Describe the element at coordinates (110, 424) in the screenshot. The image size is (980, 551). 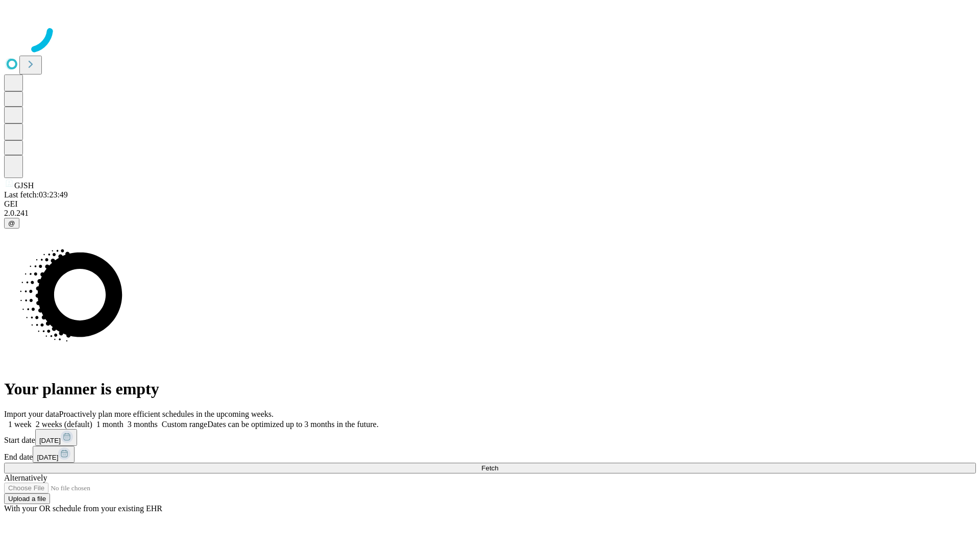
I see `span: 1 month` at that location.